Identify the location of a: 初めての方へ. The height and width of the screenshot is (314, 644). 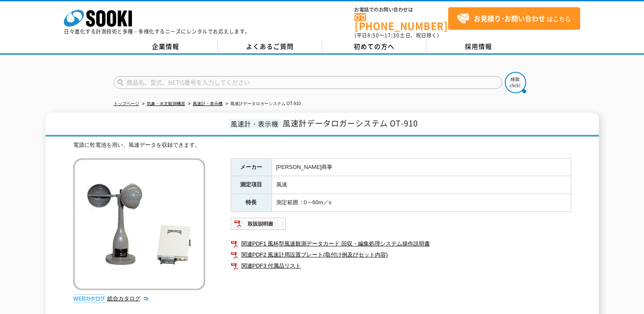
(374, 47).